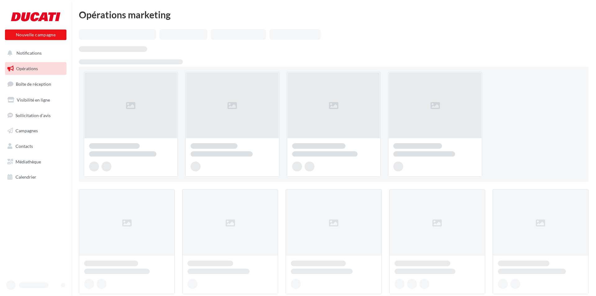 Image resolution: width=596 pixels, height=296 pixels. I want to click on span: Visibilité en ligne, so click(33, 100).